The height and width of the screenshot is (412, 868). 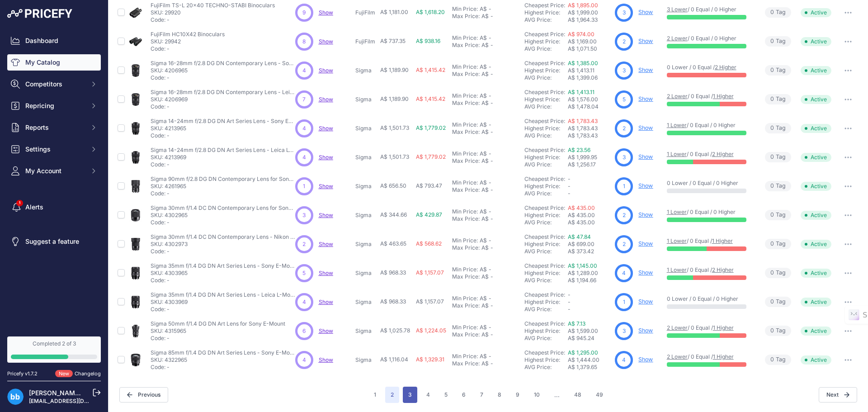 I want to click on nav: Sidebar, so click(x=54, y=179).